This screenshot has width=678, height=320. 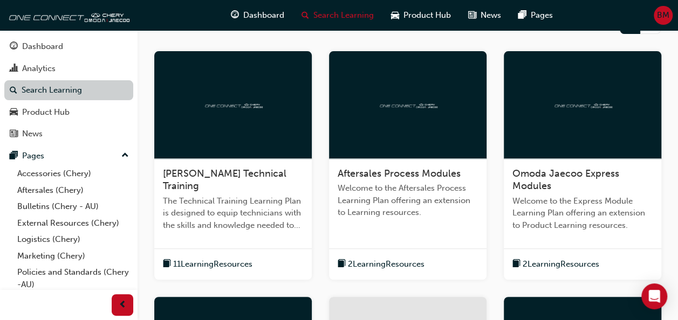 I want to click on span: Product Hub, so click(x=427, y=15).